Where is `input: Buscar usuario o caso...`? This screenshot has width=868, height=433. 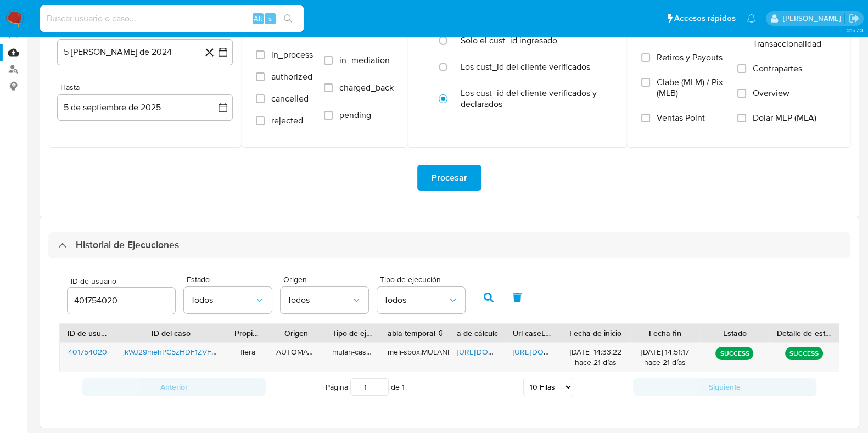
input: Buscar usuario o caso... is located at coordinates (172, 19).